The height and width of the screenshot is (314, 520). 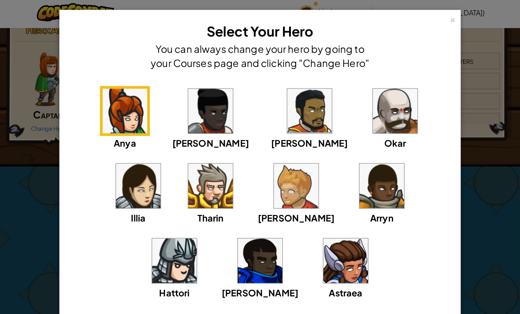 I want to click on span: Okar, so click(x=393, y=144).